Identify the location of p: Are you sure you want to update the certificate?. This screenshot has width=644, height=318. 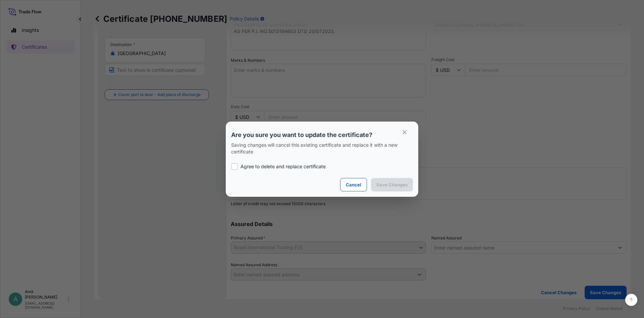
(322, 135).